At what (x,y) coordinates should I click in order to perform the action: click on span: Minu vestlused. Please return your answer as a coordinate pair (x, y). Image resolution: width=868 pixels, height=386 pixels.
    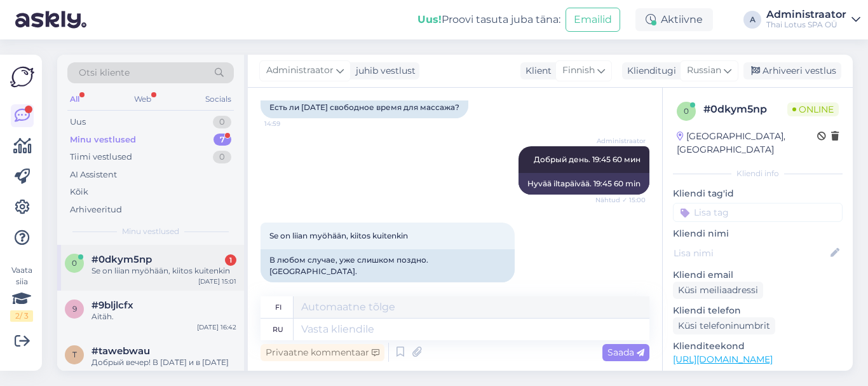
    Looking at the image, I should click on (150, 231).